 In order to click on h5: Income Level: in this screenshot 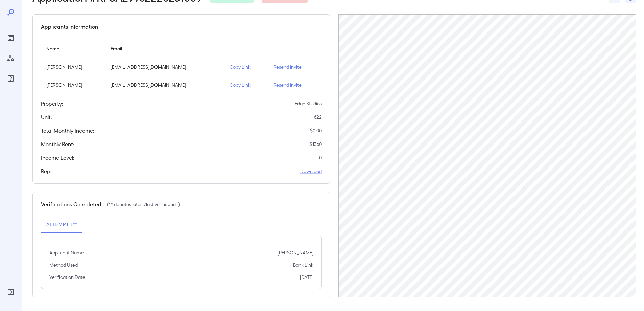, I will do `click(58, 158)`.